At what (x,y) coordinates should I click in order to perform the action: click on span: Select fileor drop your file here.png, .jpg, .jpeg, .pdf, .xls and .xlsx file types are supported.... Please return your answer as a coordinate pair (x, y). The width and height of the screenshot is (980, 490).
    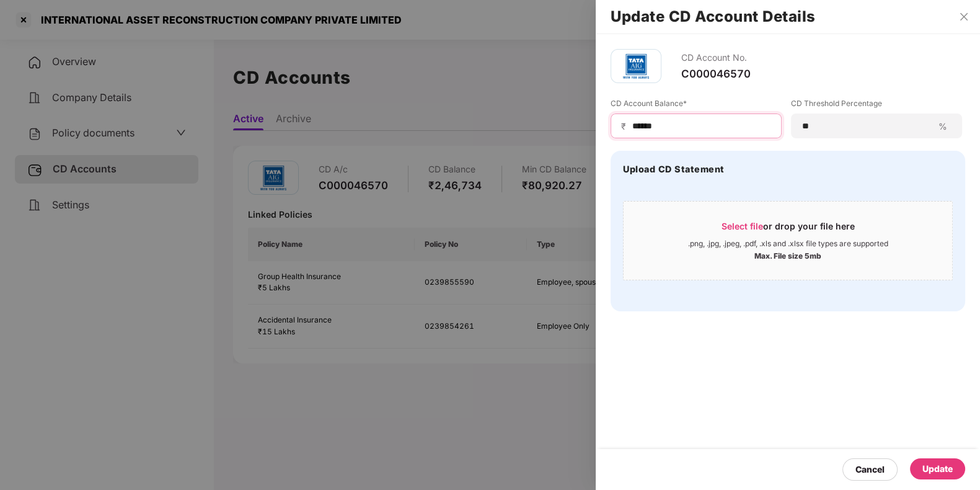
    Looking at the image, I should click on (788, 241).